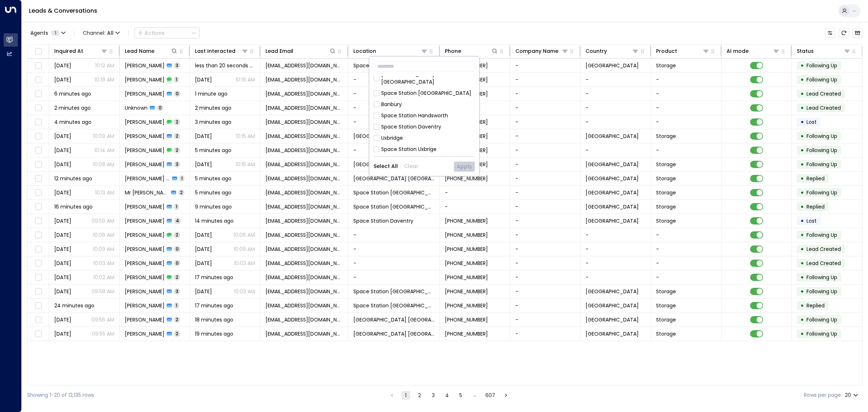  What do you see at coordinates (490, 395) in the screenshot?
I see `button: Go to page 607` at bounding box center [490, 395].